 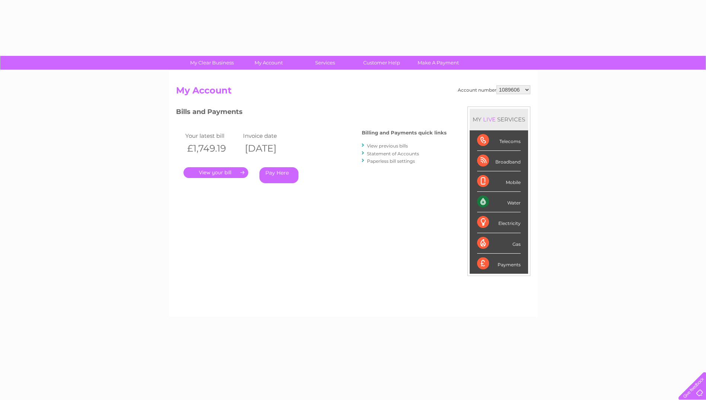 What do you see at coordinates (311, 113) in the screenshot?
I see `h3: Bills and Payments` at bounding box center [311, 113].